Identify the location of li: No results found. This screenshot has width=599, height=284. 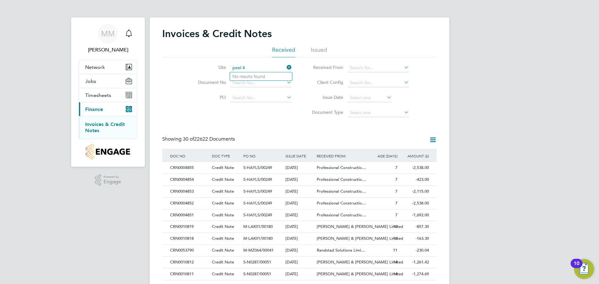
(261, 76).